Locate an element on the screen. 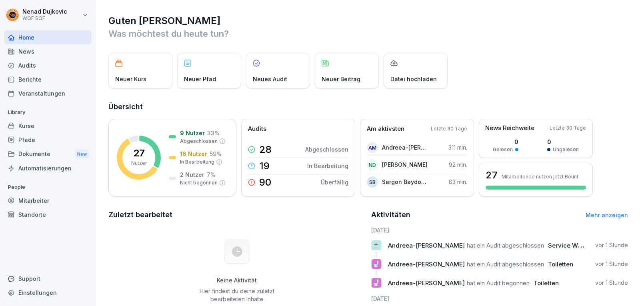 The height and width of the screenshot is (306, 640). p: Neuer Beitrag is located at coordinates (341, 79).